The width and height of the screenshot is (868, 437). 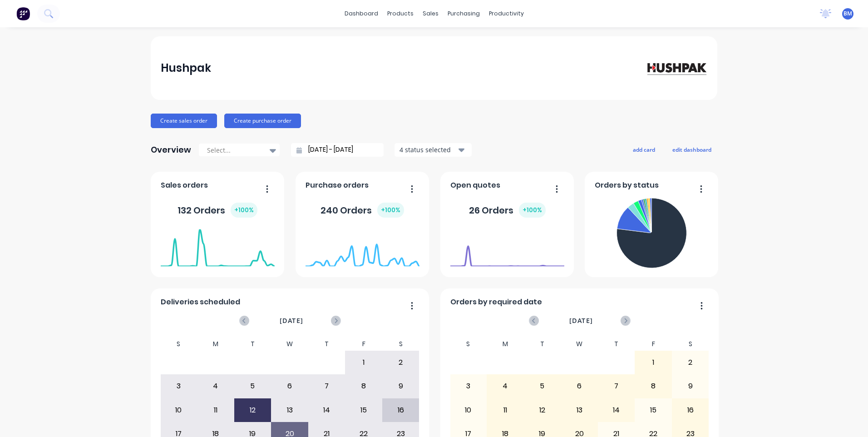 I want to click on div: sales, so click(x=430, y=13).